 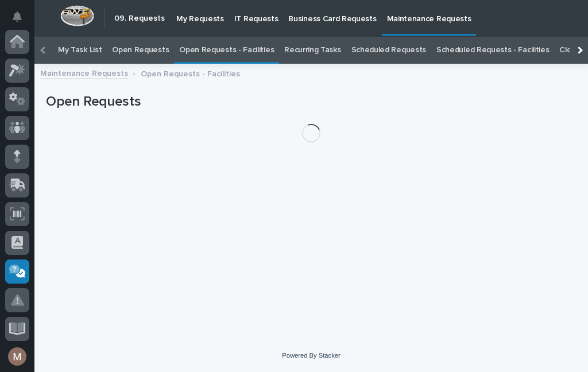 I want to click on a: Recurring Tasks, so click(x=312, y=50).